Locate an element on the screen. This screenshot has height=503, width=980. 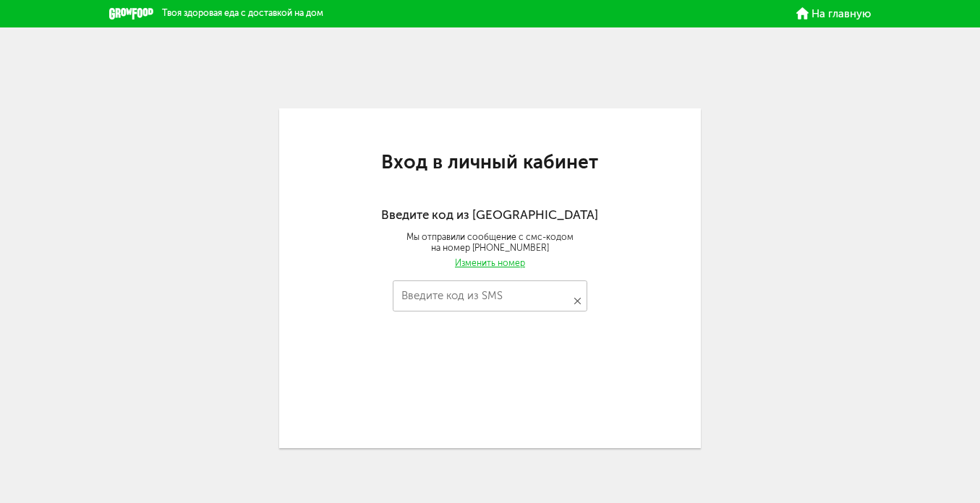
div: Изменить номер is located at coordinates (490, 263).